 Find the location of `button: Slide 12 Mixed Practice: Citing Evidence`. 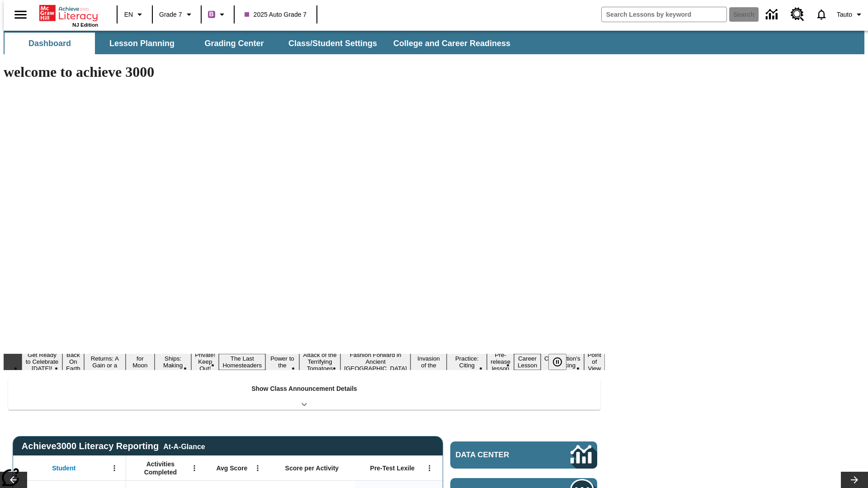

button: Slide 12 Mixed Practice: Citing Evidence is located at coordinates (467, 362).